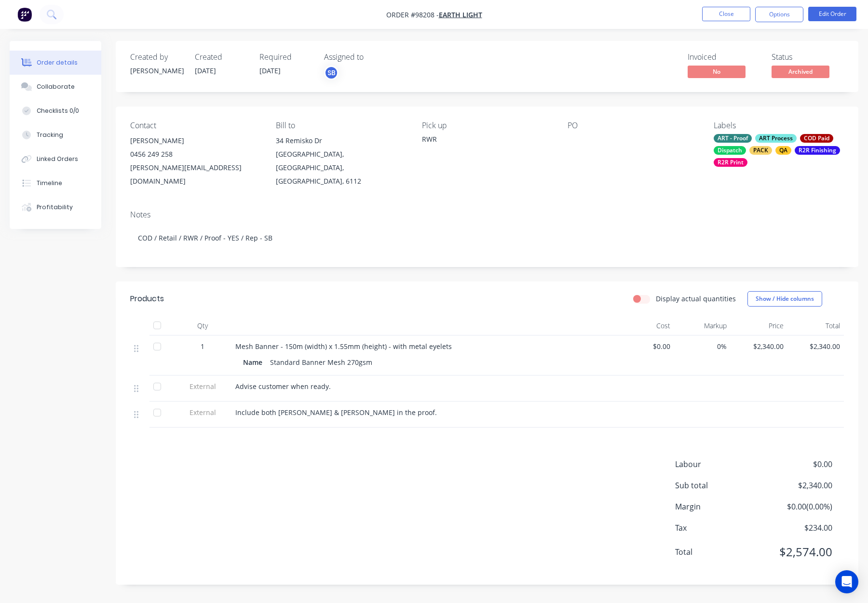 The width and height of the screenshot is (868, 603). What do you see at coordinates (731, 162) in the screenshot?
I see `div: R2R Print` at bounding box center [731, 162].